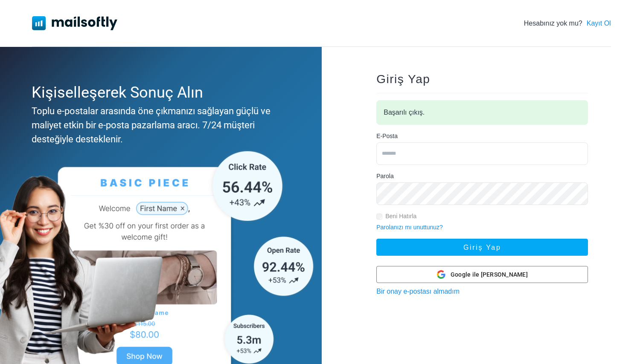 The width and height of the screenshot is (643, 364). Describe the element at coordinates (482, 112) in the screenshot. I see `div: Başarılı çıkış.` at that location.